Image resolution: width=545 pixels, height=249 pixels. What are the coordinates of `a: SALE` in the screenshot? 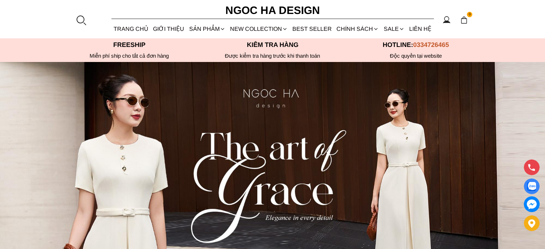 It's located at (394, 29).